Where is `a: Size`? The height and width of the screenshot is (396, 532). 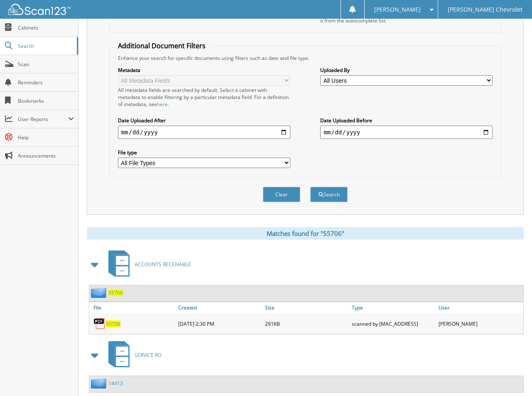
a: Size is located at coordinates (306, 307).